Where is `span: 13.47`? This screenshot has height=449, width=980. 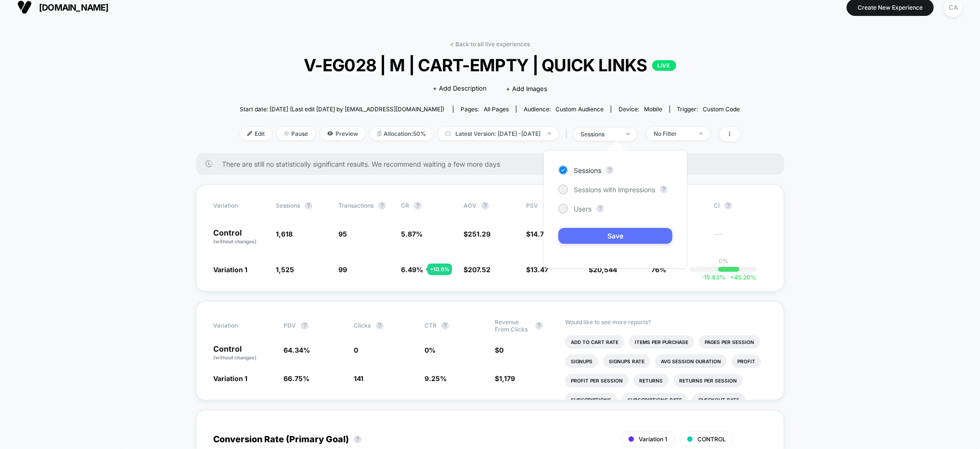
span: 13.47 is located at coordinates (539, 269).